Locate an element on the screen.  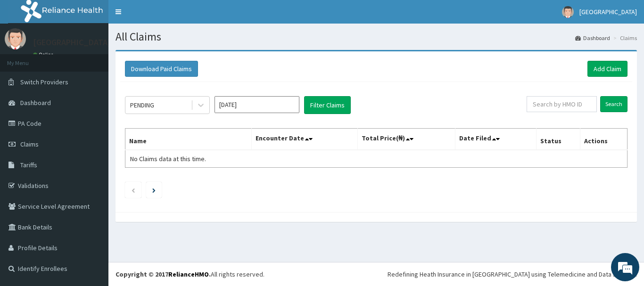
span: Switch Providers is located at coordinates (44, 82).